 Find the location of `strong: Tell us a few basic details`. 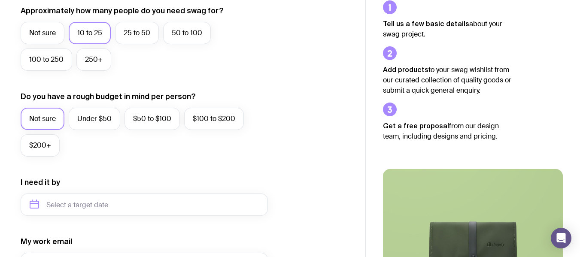

strong: Tell us a few basic details is located at coordinates (426, 24).